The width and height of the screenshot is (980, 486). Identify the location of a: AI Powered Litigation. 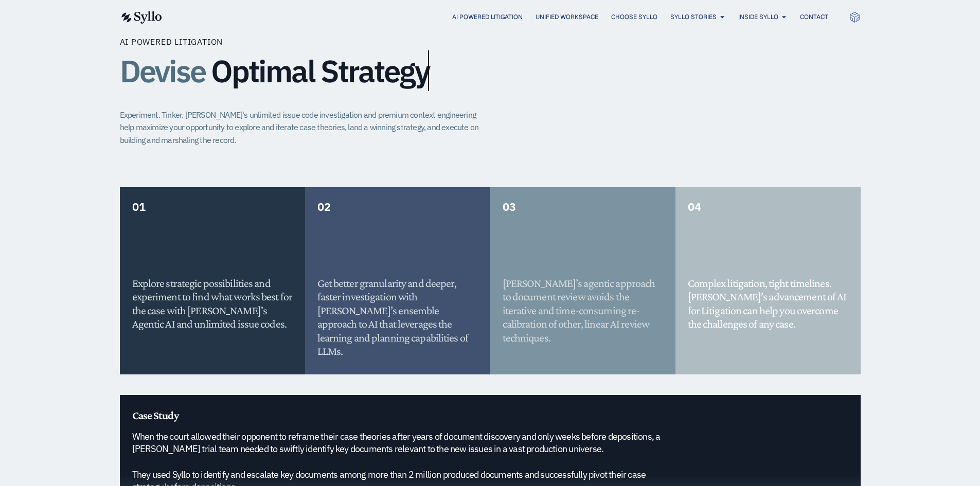
(487, 17).